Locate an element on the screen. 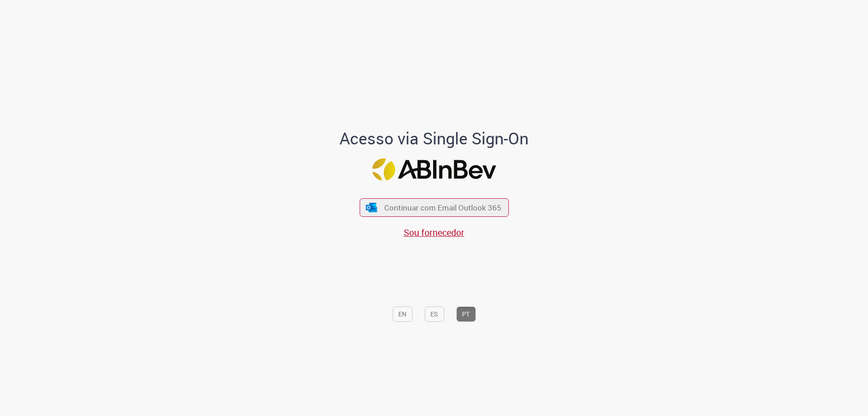  button: ícone Azure/Microsoft 360 Continuar com Email Outlook 365 is located at coordinates (434, 207).